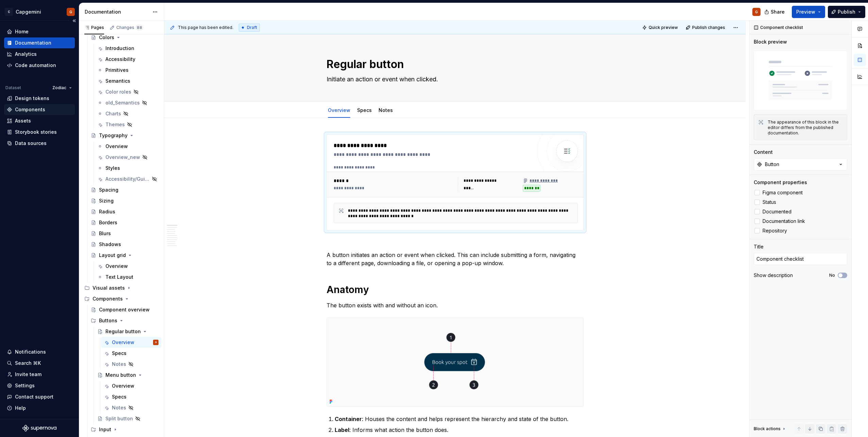 The image size is (868, 437). What do you see at coordinates (832, 275) in the screenshot?
I see `label: No` at bounding box center [832, 275].